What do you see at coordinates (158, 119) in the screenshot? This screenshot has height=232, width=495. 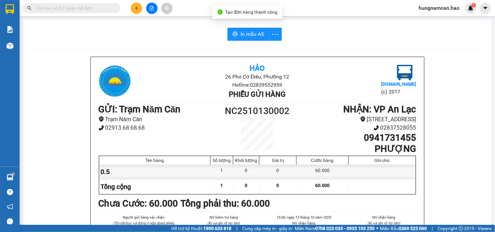 I see `li: Trạm Năm Căn` at bounding box center [158, 119].